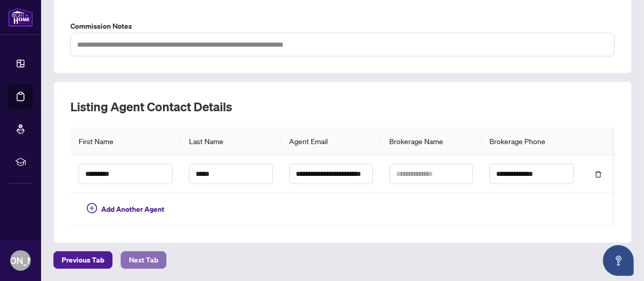  What do you see at coordinates (331, 141) in the screenshot?
I see `th: Agent Email` at bounding box center [331, 141].